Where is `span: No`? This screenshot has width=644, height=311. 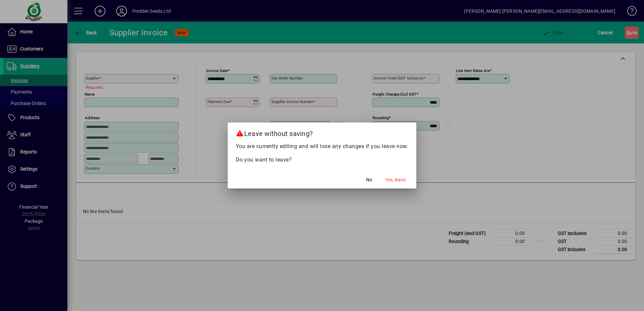
span: No is located at coordinates (370, 180).